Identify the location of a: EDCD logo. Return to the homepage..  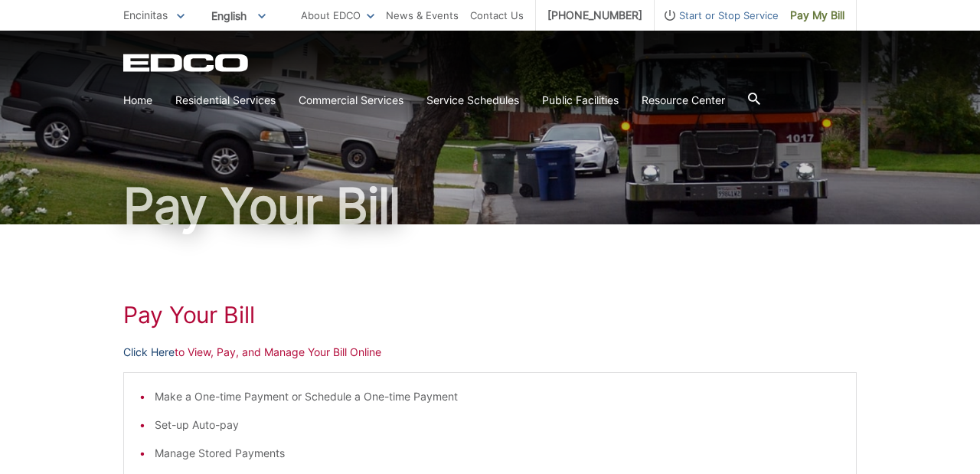
(186, 62).